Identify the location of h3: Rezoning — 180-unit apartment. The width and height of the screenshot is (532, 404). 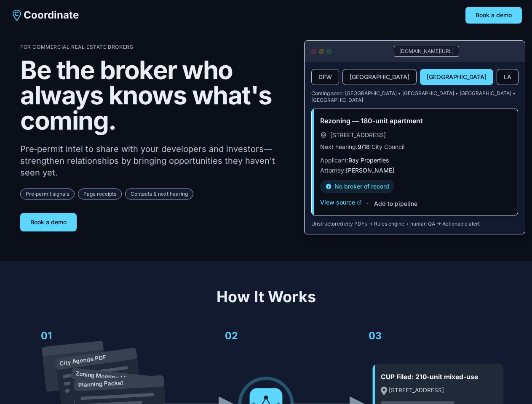
(414, 121).